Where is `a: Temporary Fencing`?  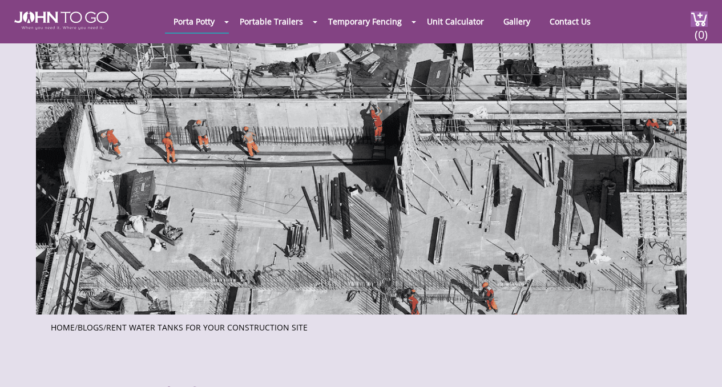
a: Temporary Fencing is located at coordinates (365, 21).